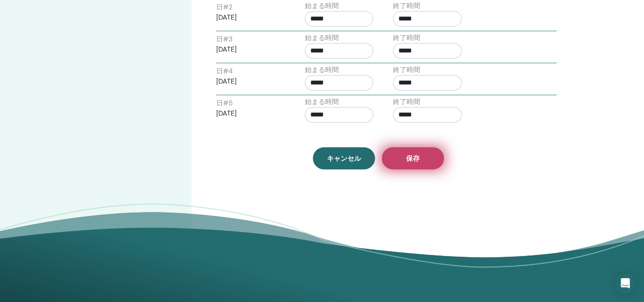  Describe the element at coordinates (224, 103) in the screenshot. I see `label: 日 # 5` at that location.